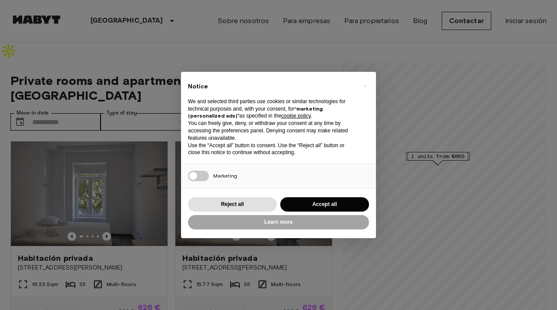  I want to click on button: Accept all, so click(325, 204).